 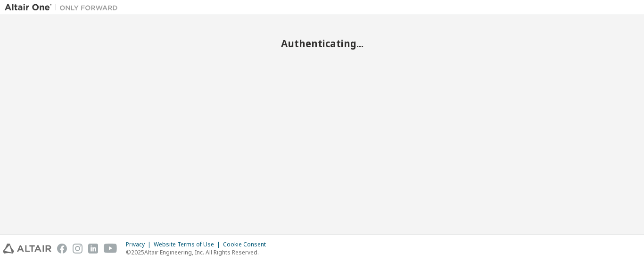 I want to click on img: instagram.svg, so click(x=78, y=249).